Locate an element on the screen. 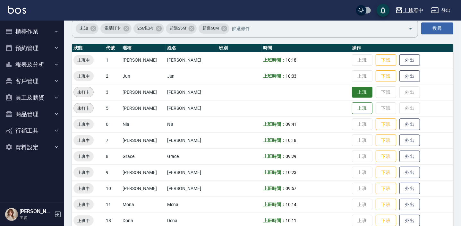 The height and width of the screenshot is (226, 461). span: 10:23 is located at coordinates (291, 172).